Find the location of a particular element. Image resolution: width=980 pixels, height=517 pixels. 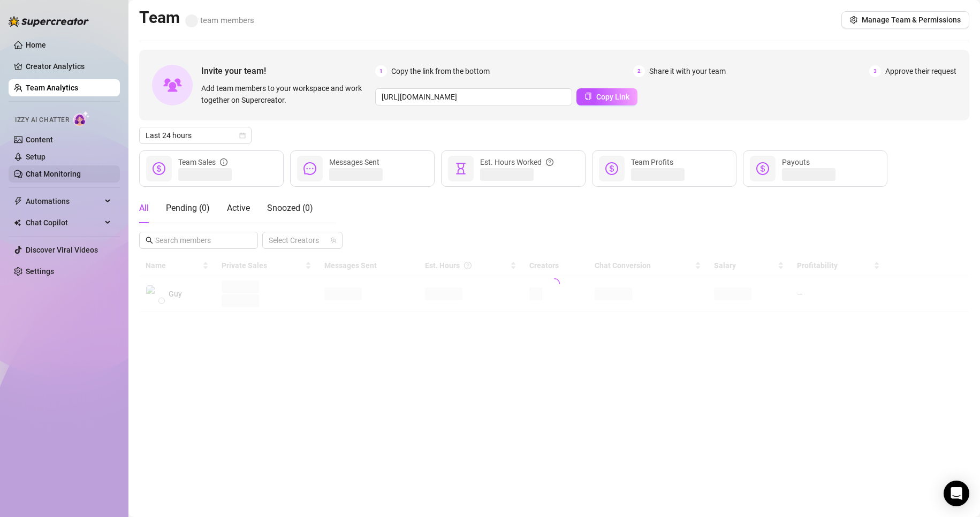

img: logo-BBDzfeDw.svg is located at coordinates (49, 21).